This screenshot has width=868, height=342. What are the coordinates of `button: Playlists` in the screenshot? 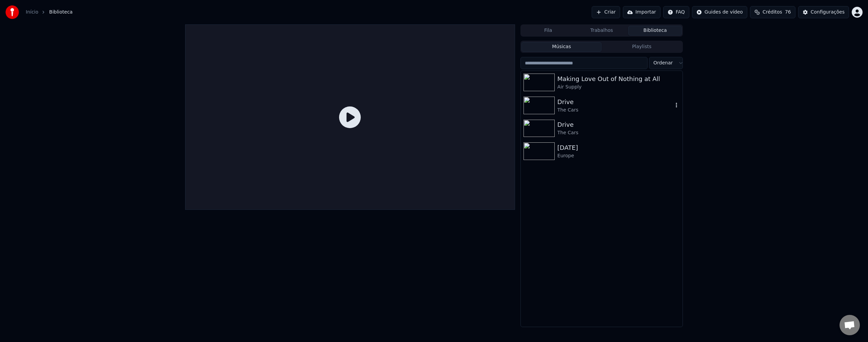 It's located at (641, 47).